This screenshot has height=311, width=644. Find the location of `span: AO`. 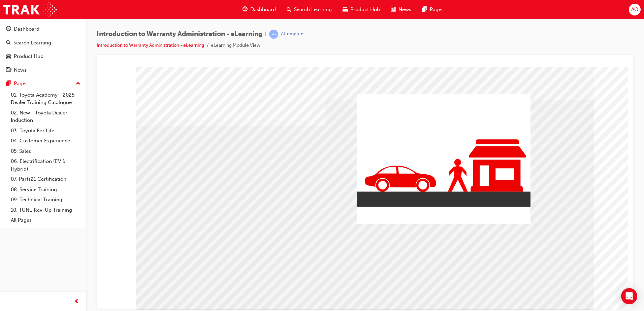

span: AO is located at coordinates (634, 10).